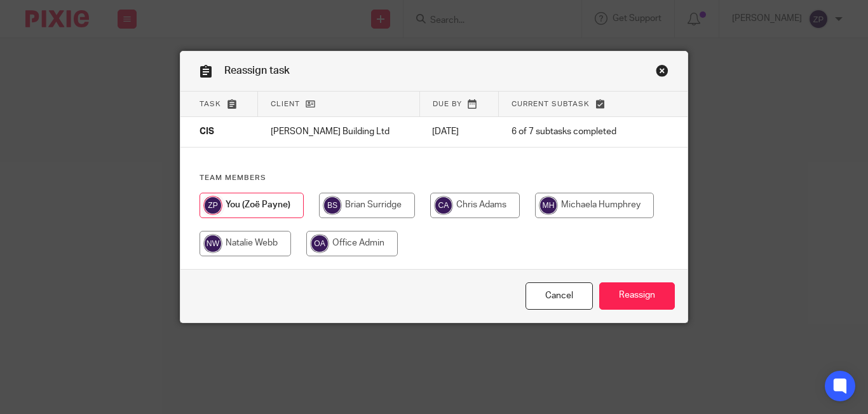 This screenshot has width=868, height=414. What do you see at coordinates (447, 103) in the screenshot?
I see `span: Due by` at bounding box center [447, 103].